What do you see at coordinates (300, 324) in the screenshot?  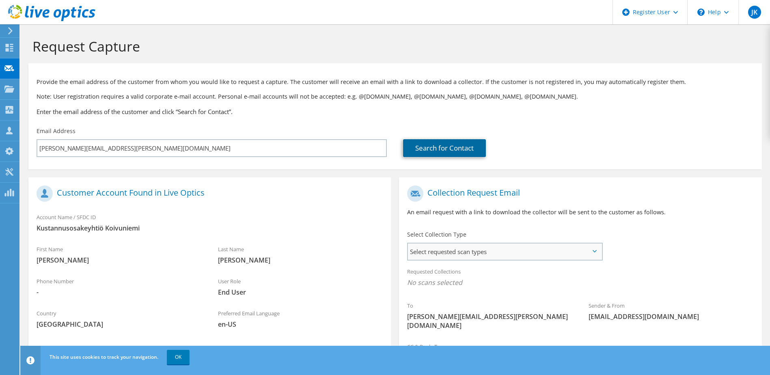 I see `span: en-US` at bounding box center [300, 324].